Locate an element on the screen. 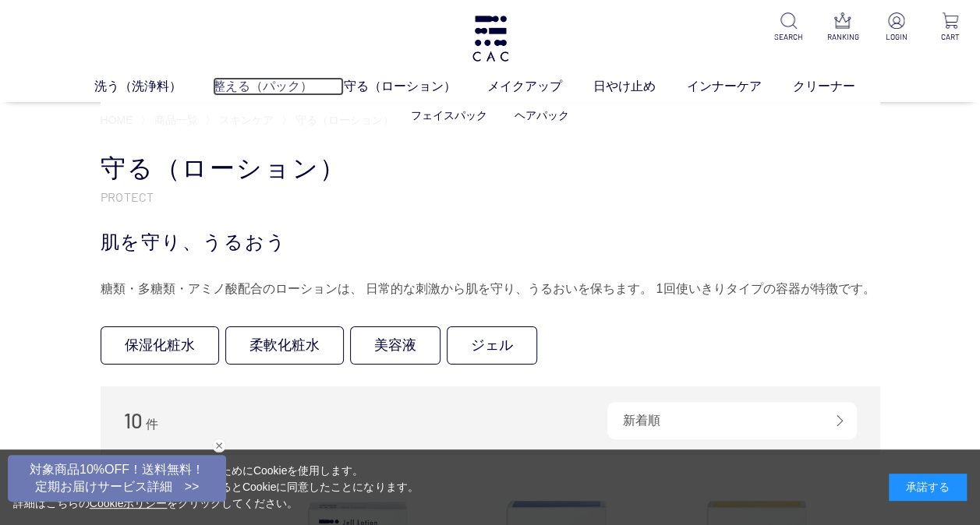  div: 糖類・多糖類・アミノ酸配合のローションは、 日常的な刺激から肌を守り、うるおいを保ちます。 1回使いきりタイプの容器が特徴です。 is located at coordinates (490, 289).